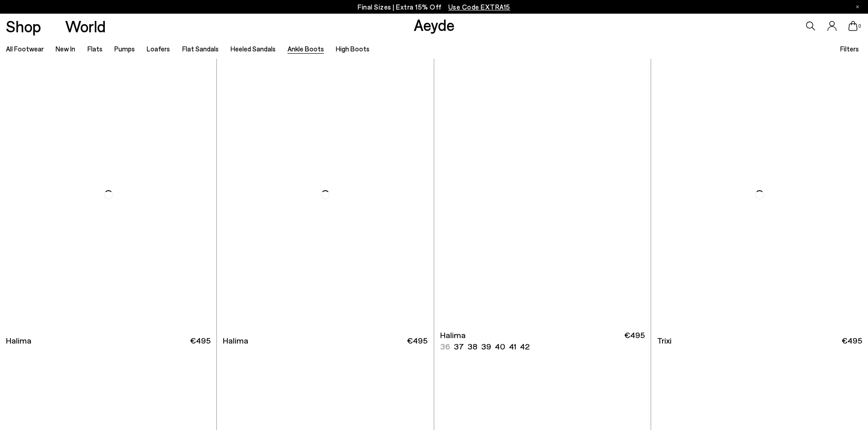  What do you see at coordinates (525, 346) in the screenshot?
I see `li: 42` at bounding box center [525, 346].